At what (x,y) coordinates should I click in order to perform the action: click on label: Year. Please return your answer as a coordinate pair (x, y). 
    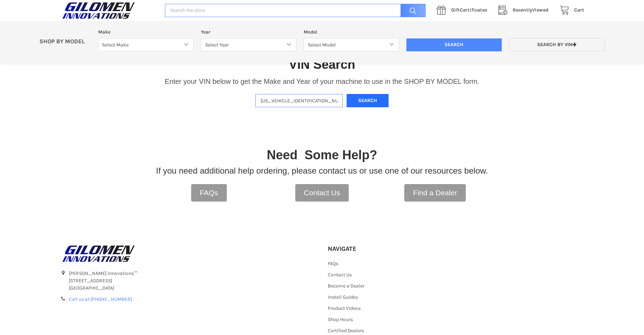
    Looking at the image, I should click on (249, 32).